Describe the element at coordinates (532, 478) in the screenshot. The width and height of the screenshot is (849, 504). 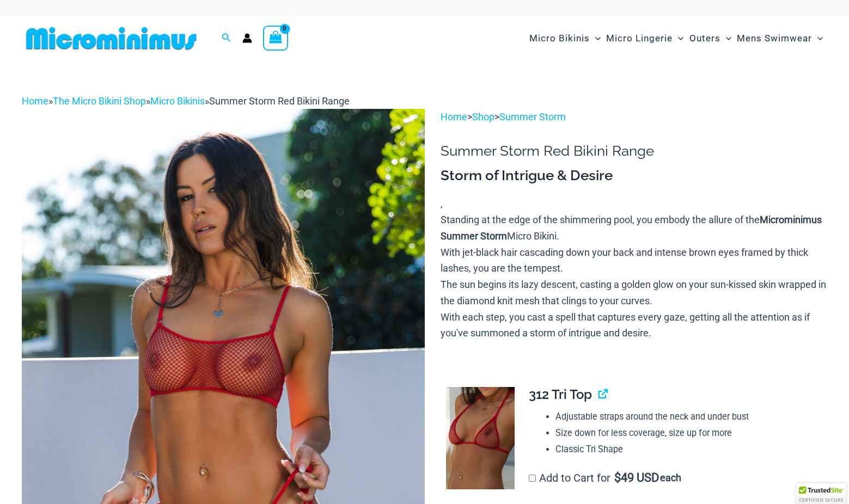
I see `input: Add to Cart for$49 USD each` at that location.